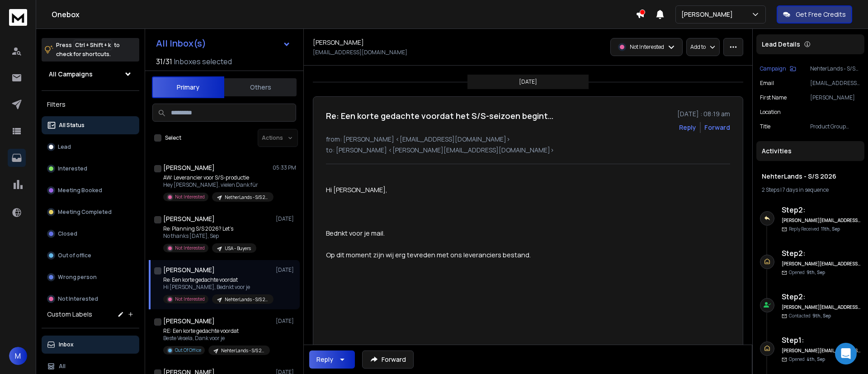 The image size is (868, 374). I want to click on p: Lead Details, so click(780, 45).